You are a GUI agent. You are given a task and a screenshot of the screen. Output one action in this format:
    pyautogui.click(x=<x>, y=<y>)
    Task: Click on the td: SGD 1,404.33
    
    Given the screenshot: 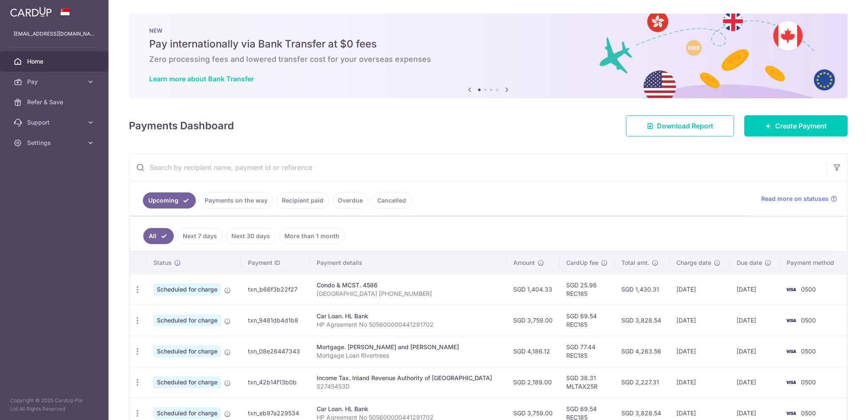 What is the action you would take?
    pyautogui.click(x=533, y=289)
    